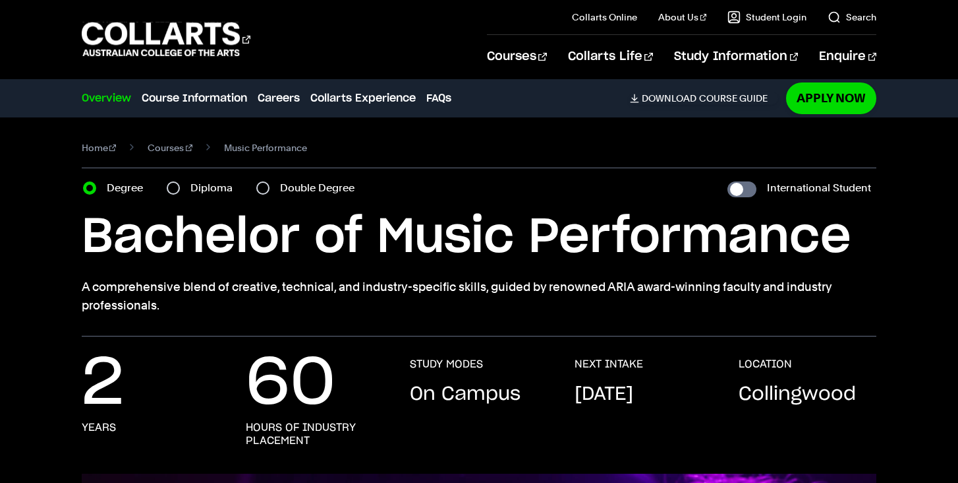 Image resolution: width=958 pixels, height=483 pixels. What do you see at coordinates (831, 98) in the screenshot?
I see `a: Apply Now` at bounding box center [831, 98].